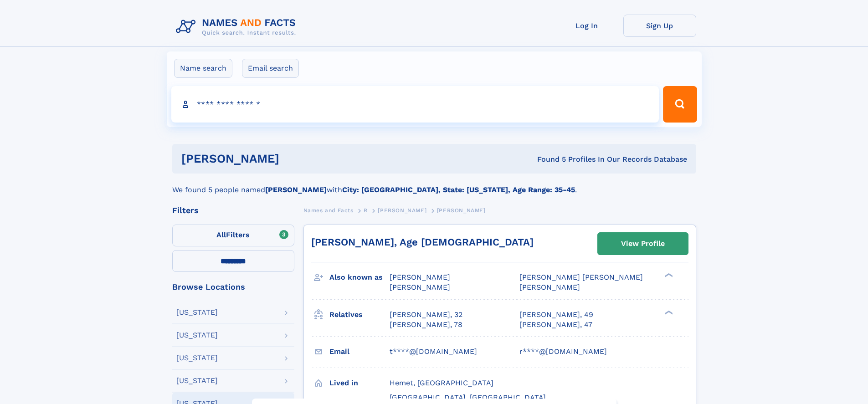  What do you see at coordinates (660, 26) in the screenshot?
I see `a: Sign Up` at bounding box center [660, 26].